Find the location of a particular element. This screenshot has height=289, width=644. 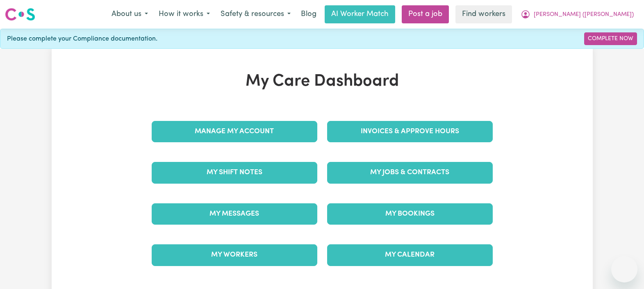

a: Careseekers logo is located at coordinates (20, 15).